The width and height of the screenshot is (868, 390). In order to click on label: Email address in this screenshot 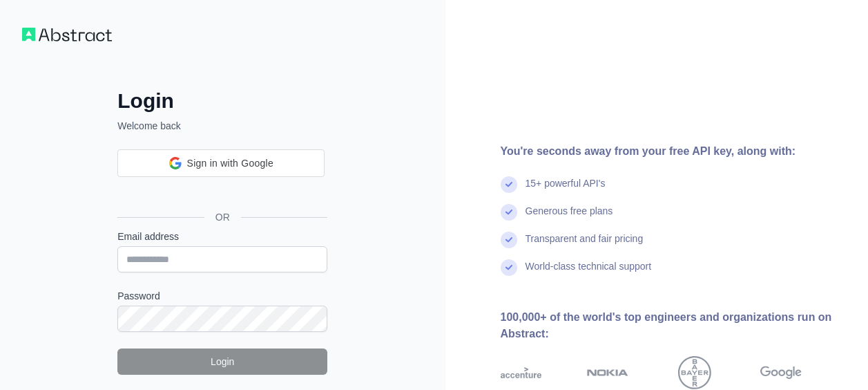, I will do `click(222, 237)`.